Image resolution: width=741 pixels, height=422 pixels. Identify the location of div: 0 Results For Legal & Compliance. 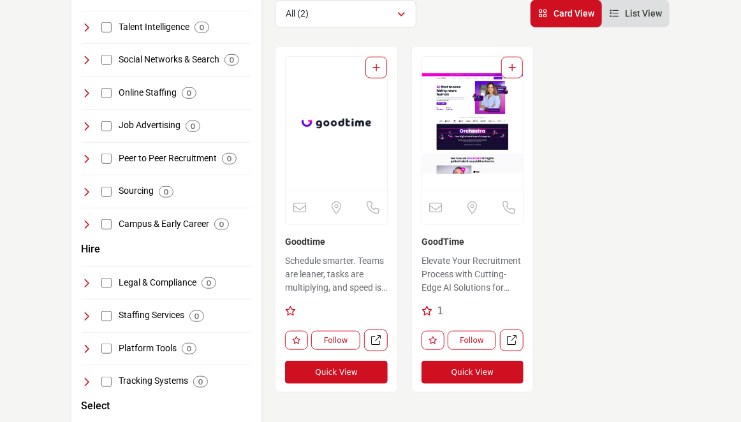
(209, 283).